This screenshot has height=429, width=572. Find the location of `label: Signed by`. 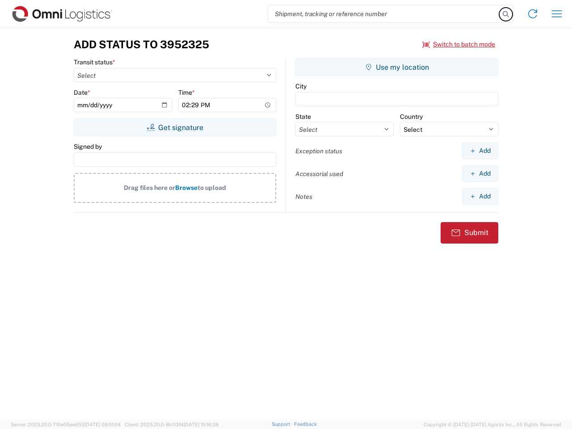

label: Signed by is located at coordinates (88, 147).